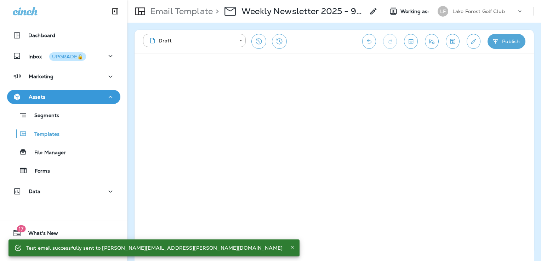 The height and width of the screenshot is (261, 541). What do you see at coordinates (64, 152) in the screenshot?
I see `button: File Manager` at bounding box center [64, 152].